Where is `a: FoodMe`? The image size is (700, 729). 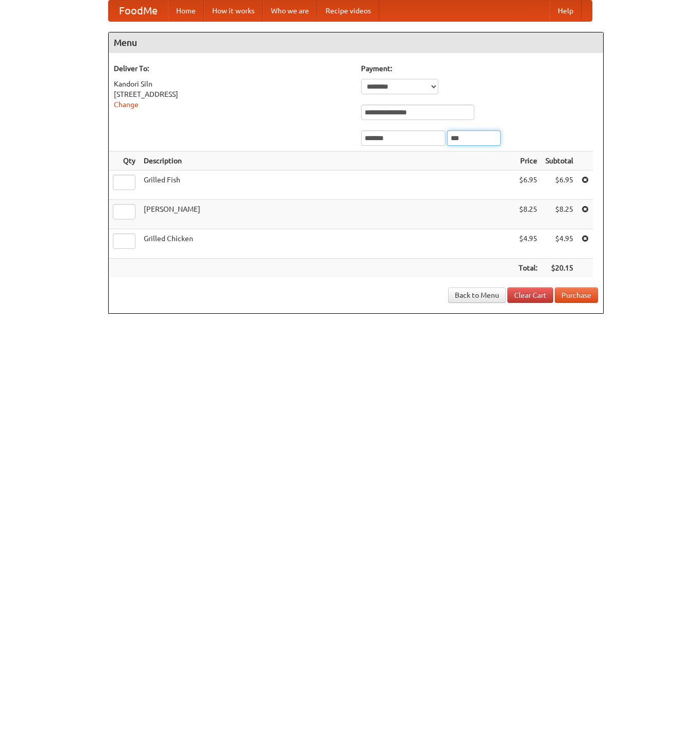 a: FoodMe is located at coordinates (138, 11).